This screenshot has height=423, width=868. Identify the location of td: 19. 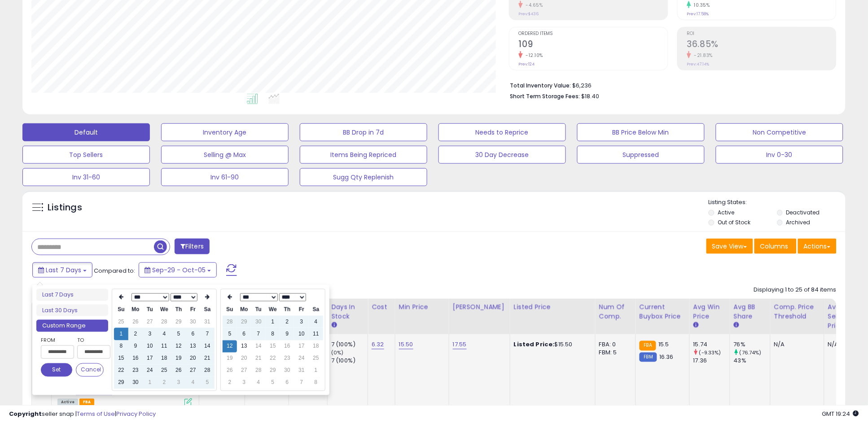
(230, 359).